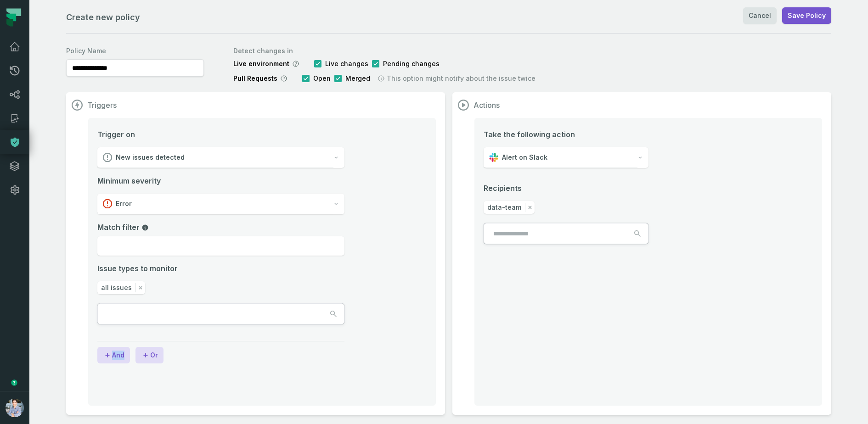 This screenshot has height=424, width=868. Describe the element at coordinates (113, 356) in the screenshot. I see `button: And` at that location.